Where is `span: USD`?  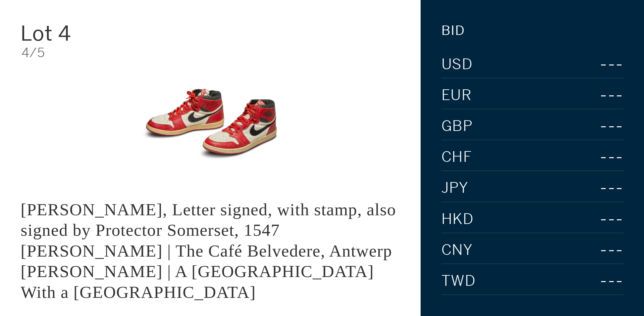 span: USD is located at coordinates (457, 65).